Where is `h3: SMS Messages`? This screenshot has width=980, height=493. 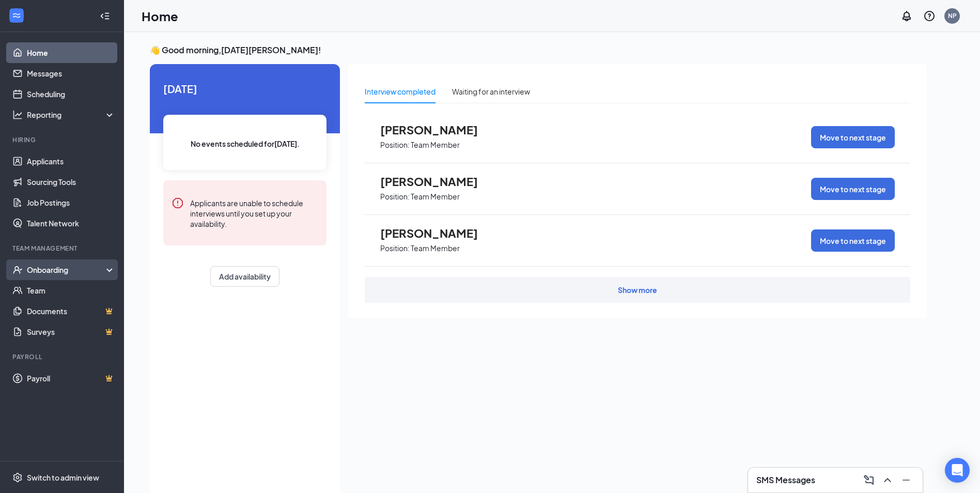
h3: SMS Messages is located at coordinates (786, 480).